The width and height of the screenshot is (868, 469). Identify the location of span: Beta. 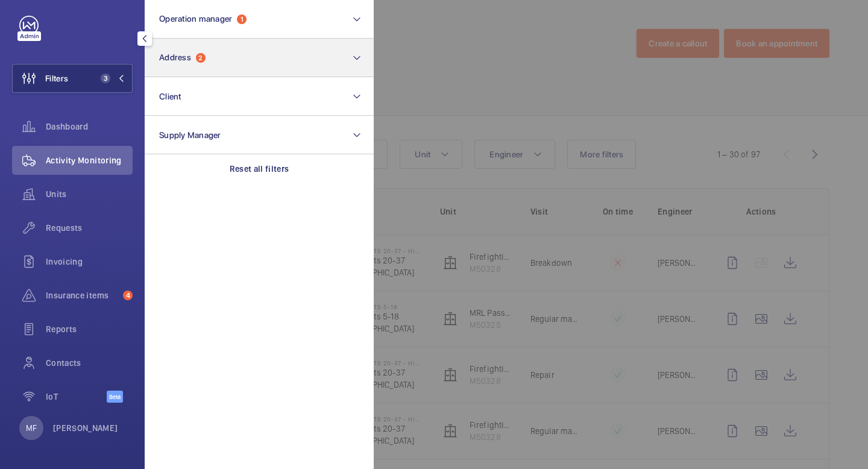
(115, 396).